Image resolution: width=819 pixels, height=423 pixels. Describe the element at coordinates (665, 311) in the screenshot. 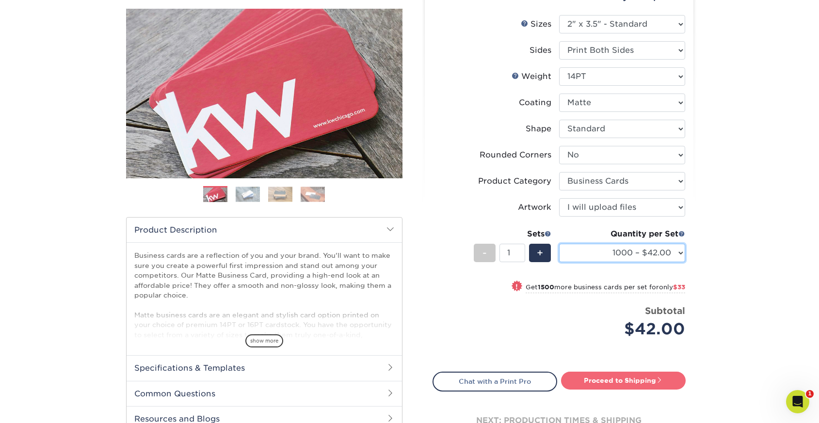

I see `strong: Subtotal` at that location.